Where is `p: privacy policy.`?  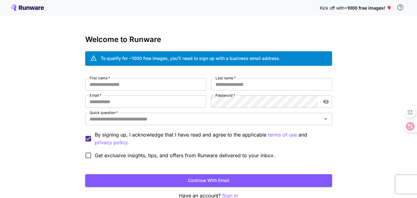
p: privacy policy. is located at coordinates (112, 142).